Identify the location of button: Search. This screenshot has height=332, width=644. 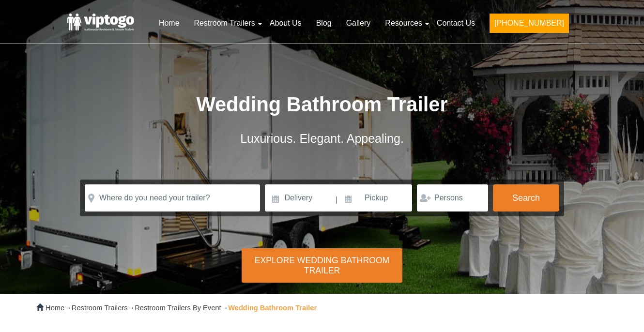
(526, 198).